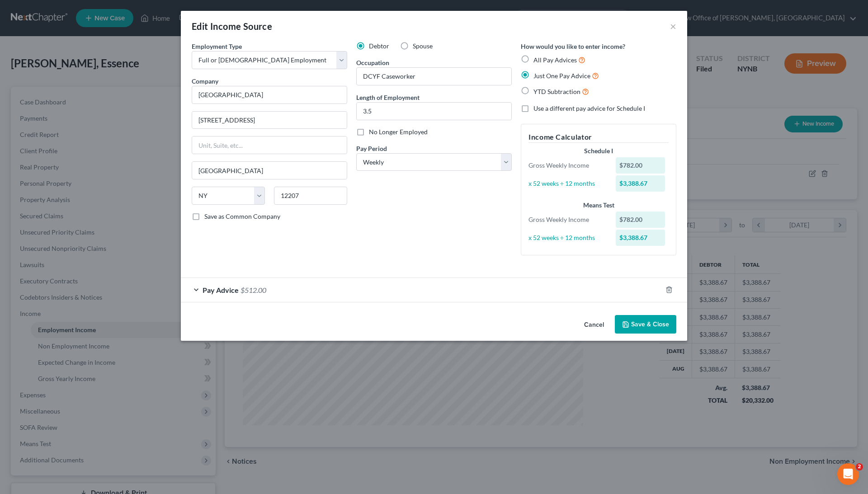  Describe the element at coordinates (269, 120) in the screenshot. I see `input: Enter address...` at that location.